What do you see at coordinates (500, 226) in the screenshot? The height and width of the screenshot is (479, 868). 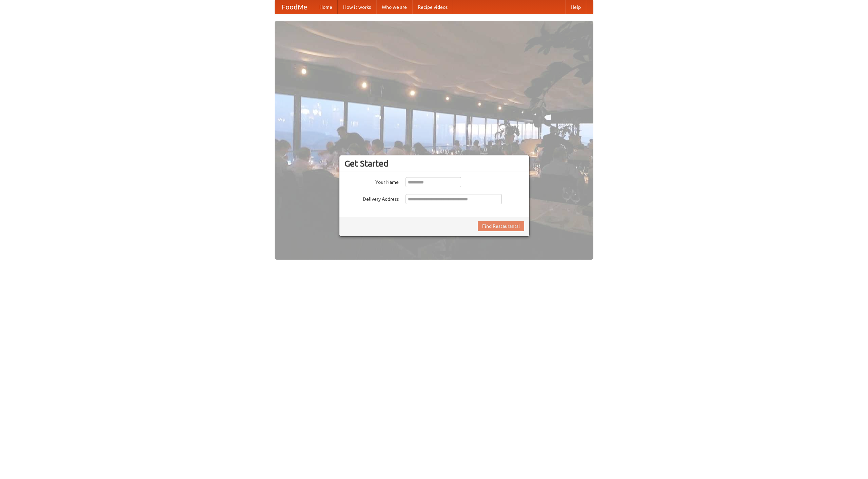 I see `button: Find Restaurants!` at bounding box center [500, 226].